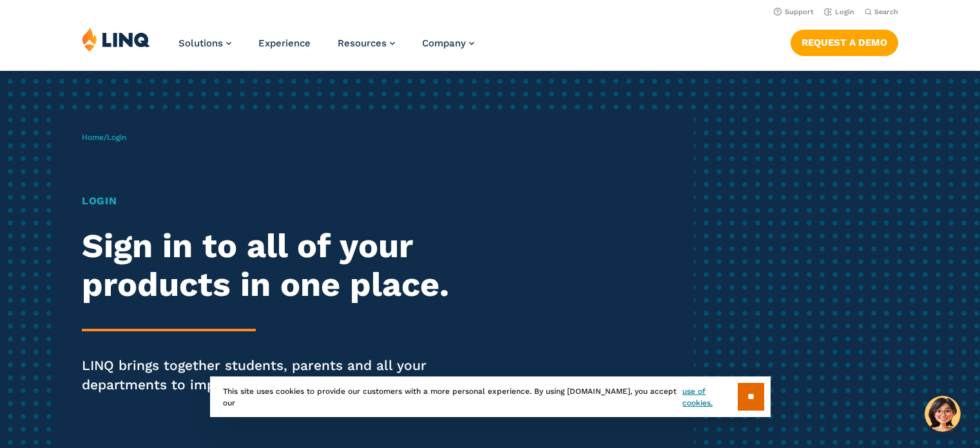  I want to click on h1: Login, so click(270, 201).